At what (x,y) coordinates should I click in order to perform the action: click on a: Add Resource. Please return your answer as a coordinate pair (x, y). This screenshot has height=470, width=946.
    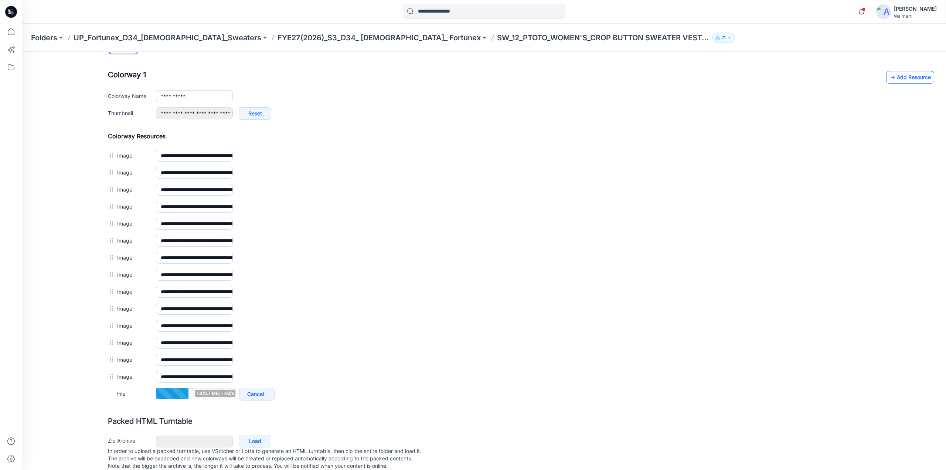
    Looking at the image, I should click on (888, 26).